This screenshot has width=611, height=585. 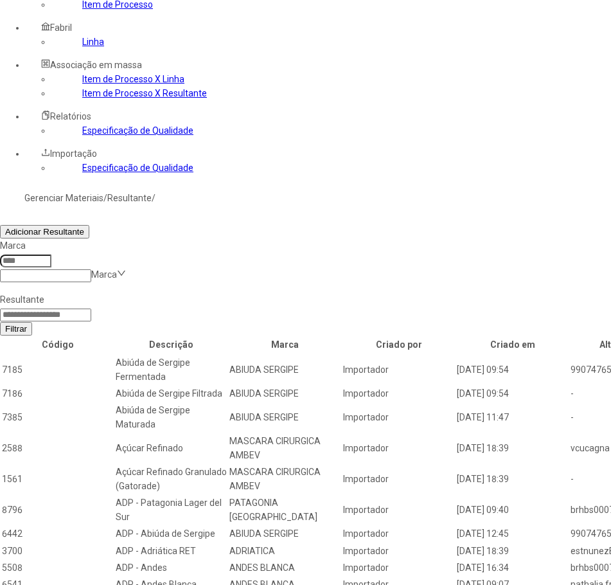 I want to click on td: 5508, so click(x=57, y=567).